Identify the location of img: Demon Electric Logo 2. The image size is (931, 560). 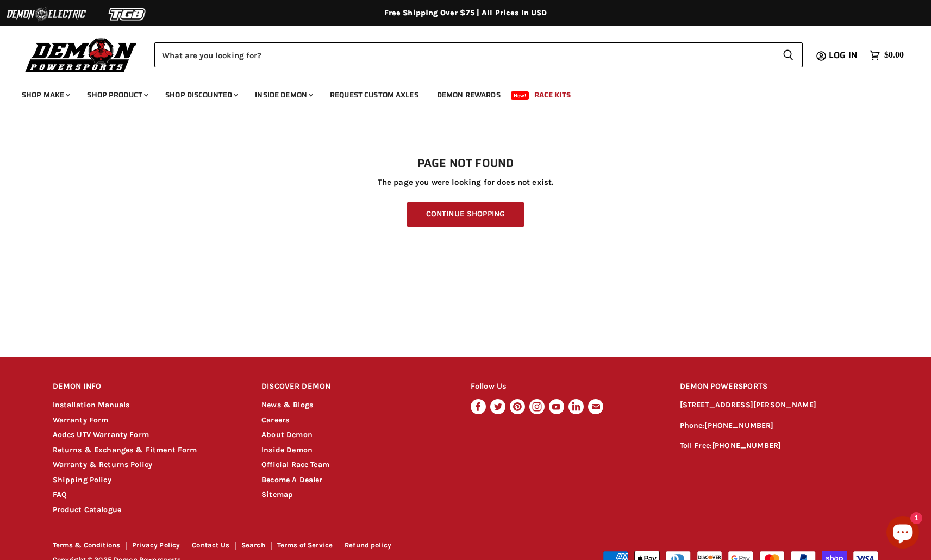
(46, 14).